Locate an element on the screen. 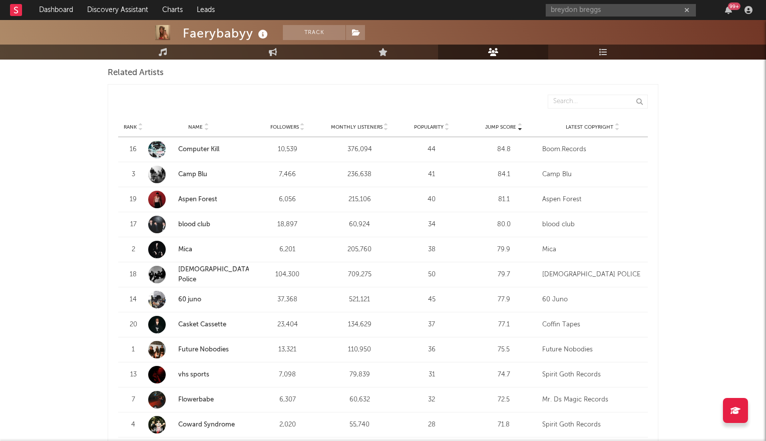 This screenshot has height=441, width=766. div: 45 is located at coordinates (432, 300).